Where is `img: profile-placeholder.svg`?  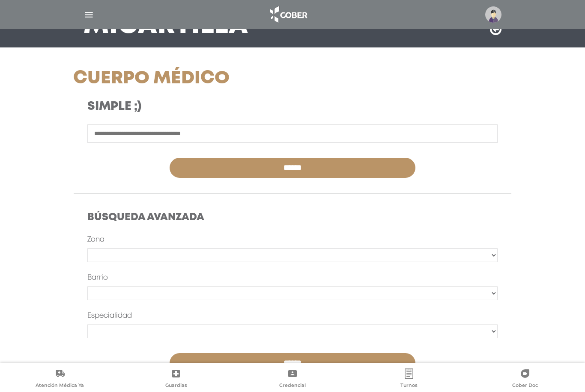
img: profile-placeholder.svg is located at coordinates (493, 15).